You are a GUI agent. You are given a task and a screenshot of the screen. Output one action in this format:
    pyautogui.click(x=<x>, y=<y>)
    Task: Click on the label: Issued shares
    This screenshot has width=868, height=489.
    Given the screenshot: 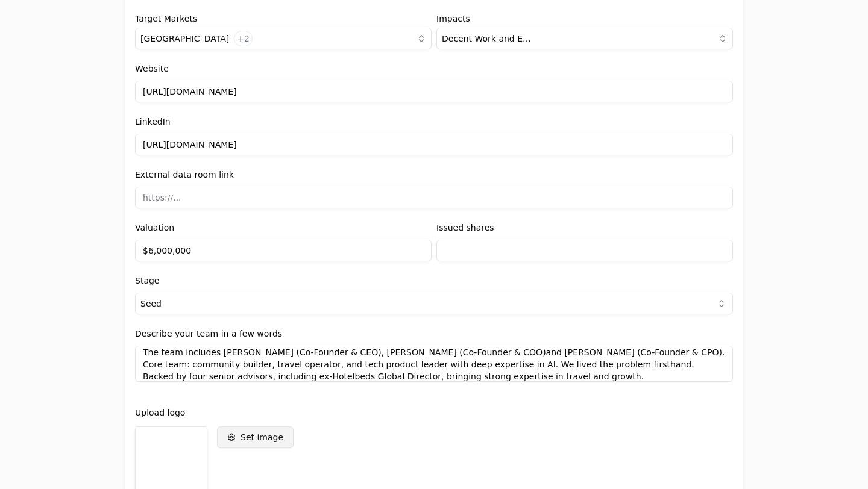 What is the action you would take?
    pyautogui.click(x=465, y=227)
    